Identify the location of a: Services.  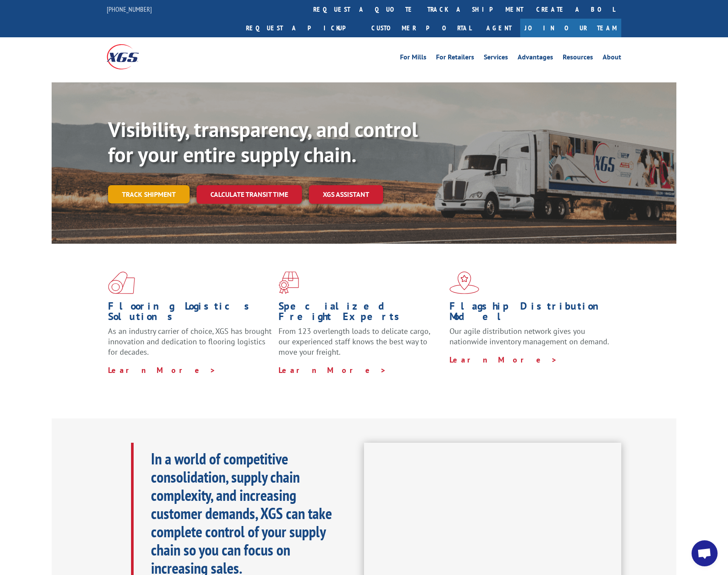
(496, 58).